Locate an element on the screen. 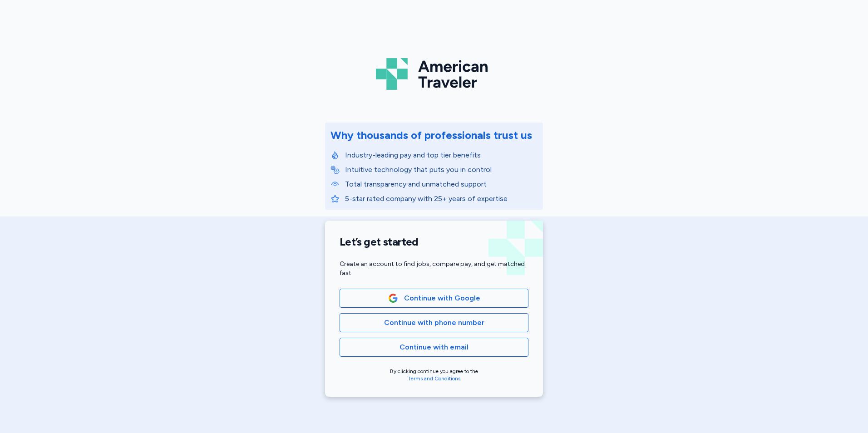 This screenshot has width=868, height=433. img: Logo is located at coordinates (434, 74).